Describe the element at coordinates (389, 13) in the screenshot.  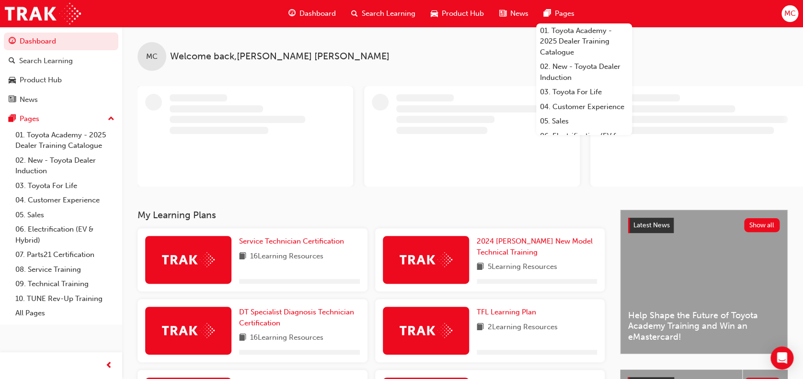
I see `span: Search Learning` at that location.